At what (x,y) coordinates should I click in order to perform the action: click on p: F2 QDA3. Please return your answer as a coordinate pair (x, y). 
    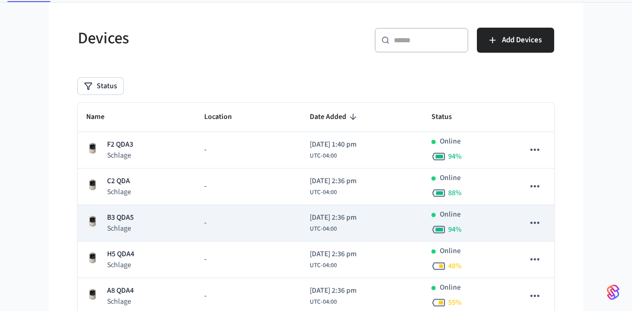
    Looking at the image, I should click on (120, 145).